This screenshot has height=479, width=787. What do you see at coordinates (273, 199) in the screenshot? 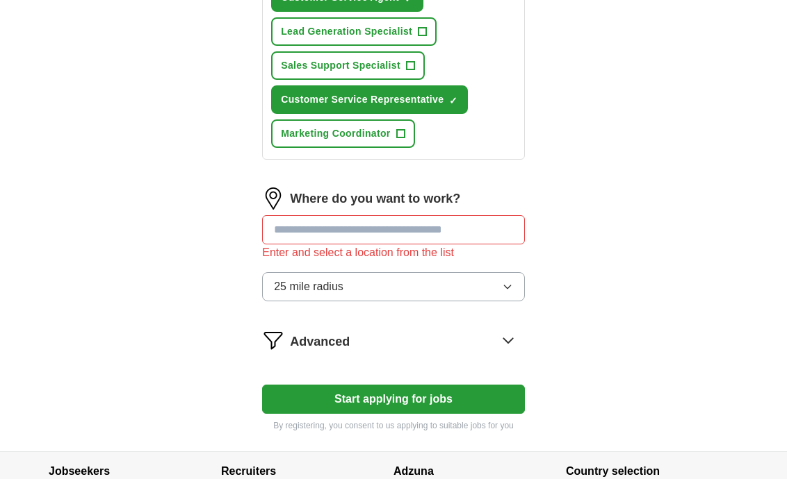
I see `img: location.png` at bounding box center [273, 199].